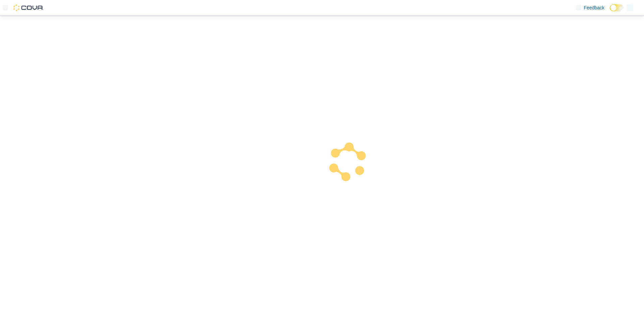 The image size is (644, 318). I want to click on a: Feedback, so click(590, 8).